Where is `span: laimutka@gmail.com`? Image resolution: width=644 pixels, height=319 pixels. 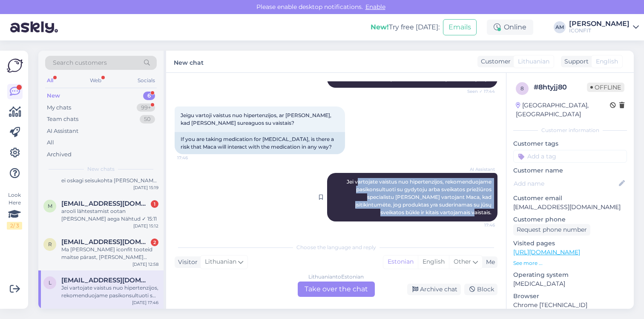
span: laimutka@gmail.com is located at coordinates (106, 281).